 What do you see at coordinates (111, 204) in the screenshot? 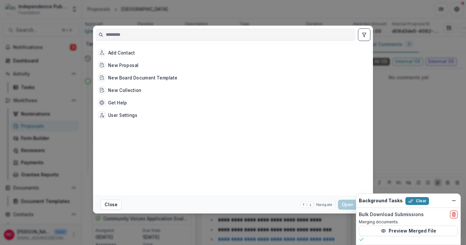
I see `button: Close` at bounding box center [111, 204].